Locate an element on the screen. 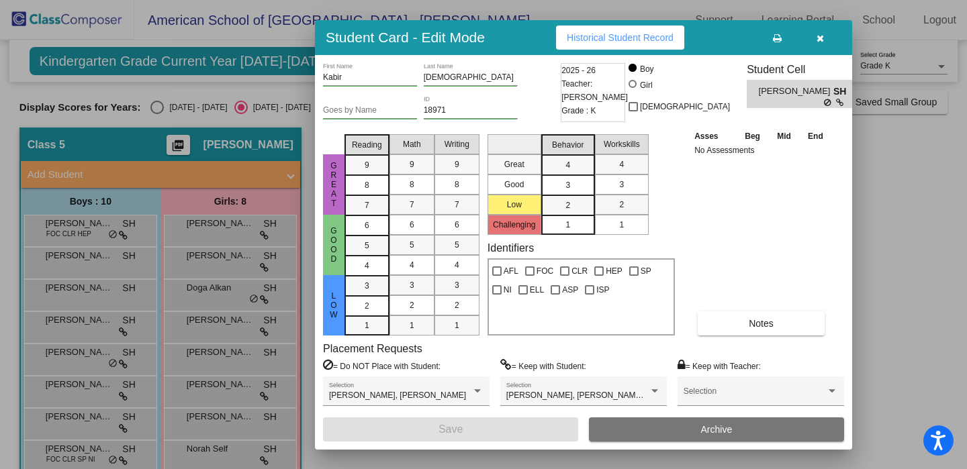 The width and height of the screenshot is (967, 469). span: NI is located at coordinates (508, 290).